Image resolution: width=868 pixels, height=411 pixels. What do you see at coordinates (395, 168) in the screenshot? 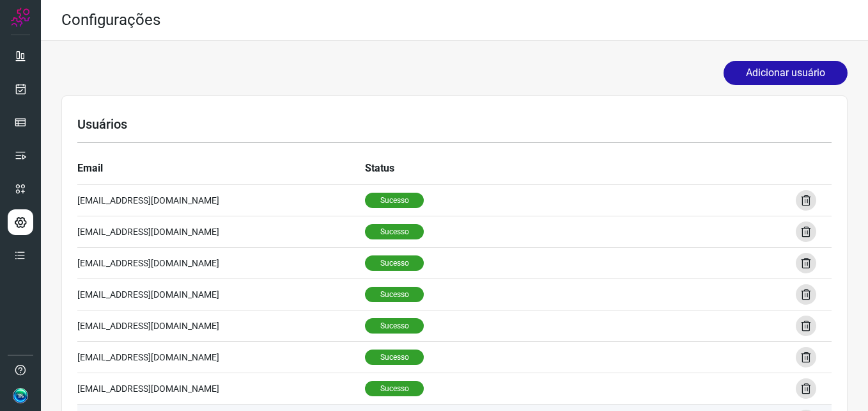
I see `th: Status` at bounding box center [395, 168].